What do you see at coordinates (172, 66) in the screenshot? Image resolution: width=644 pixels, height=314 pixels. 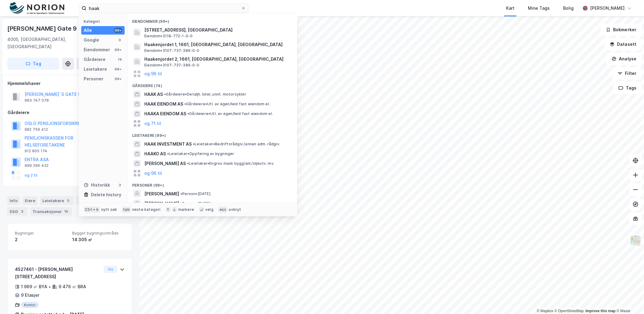 I see `span: Eiendom • 3107-737-389-0-0` at bounding box center [172, 66].